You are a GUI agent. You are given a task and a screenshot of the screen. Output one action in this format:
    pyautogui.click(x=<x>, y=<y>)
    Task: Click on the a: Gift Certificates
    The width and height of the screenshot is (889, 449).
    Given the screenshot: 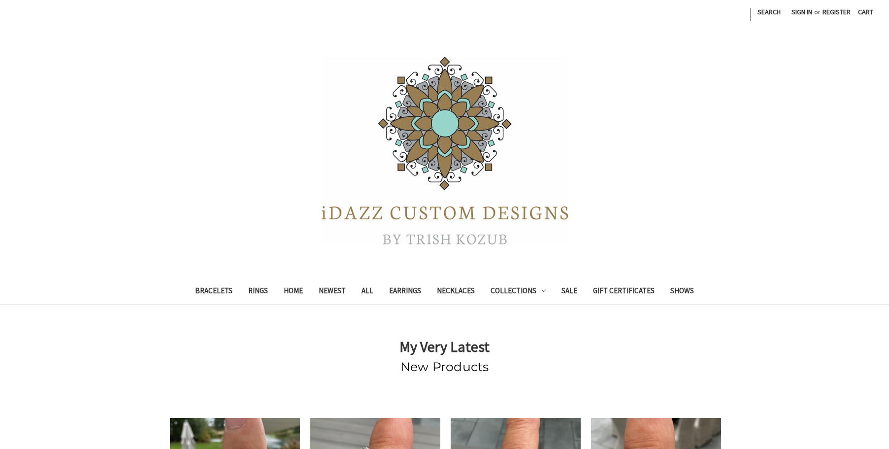 What is the action you would take?
    pyautogui.click(x=624, y=292)
    